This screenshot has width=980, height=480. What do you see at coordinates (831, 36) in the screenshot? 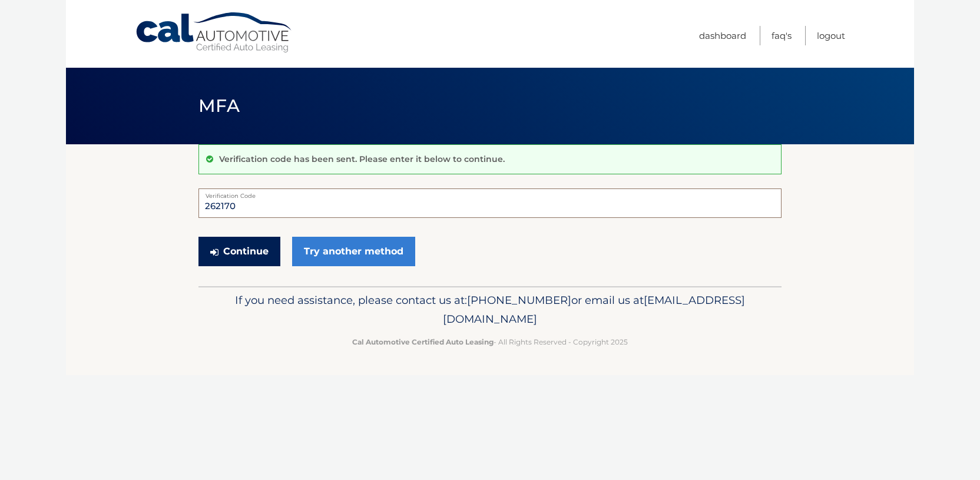
I see `a: Logout` at bounding box center [831, 36].